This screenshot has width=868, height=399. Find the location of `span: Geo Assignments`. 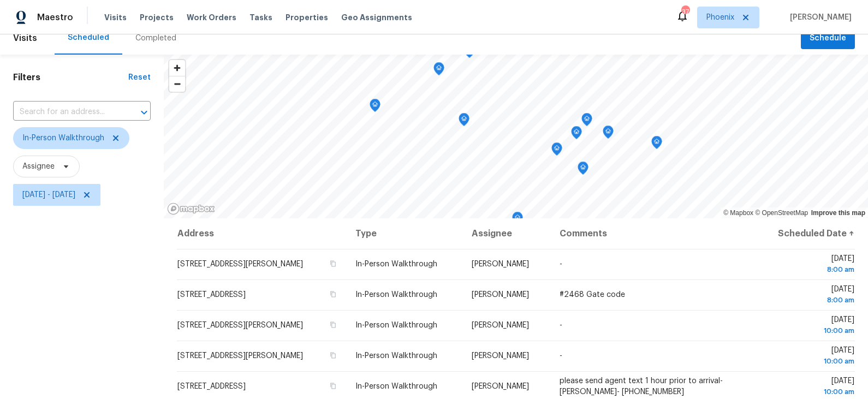

span: Geo Assignments is located at coordinates (377, 18).